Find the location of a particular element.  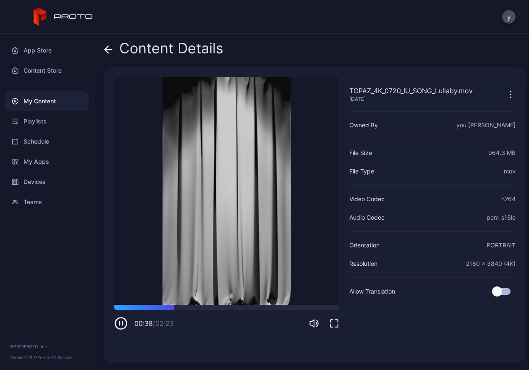

div: Orientation is located at coordinates (364, 245).